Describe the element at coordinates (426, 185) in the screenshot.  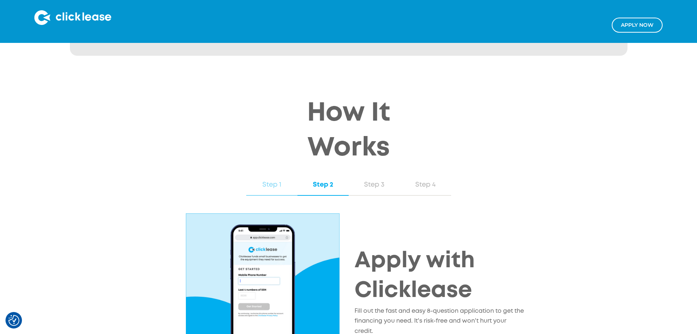
I see `div: Step 4` at that location.